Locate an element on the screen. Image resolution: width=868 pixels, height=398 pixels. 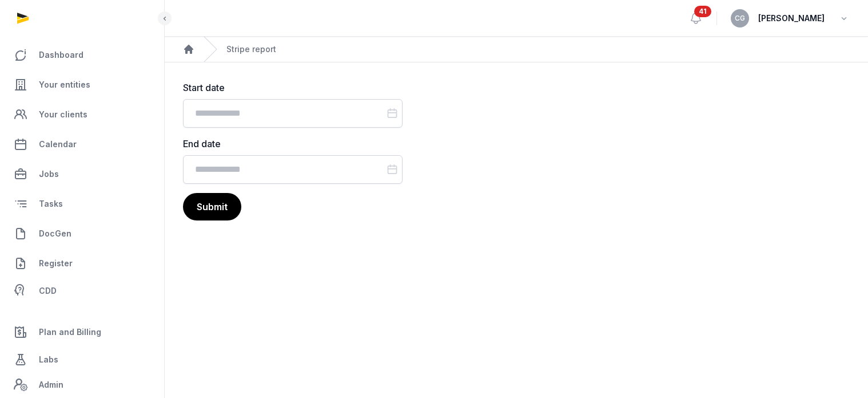
label: End date is located at coordinates (293, 144).